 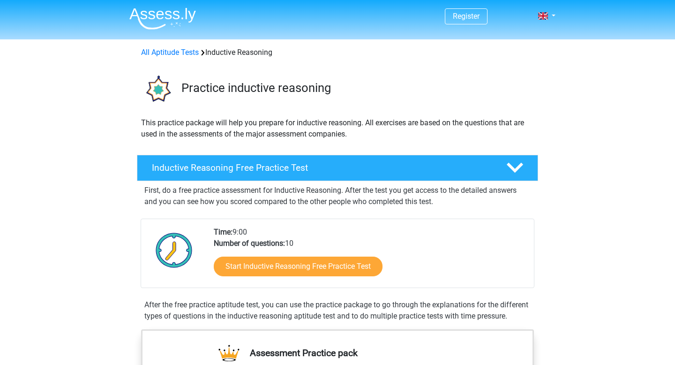 I want to click on a: All Aptitude Tests, so click(x=170, y=52).